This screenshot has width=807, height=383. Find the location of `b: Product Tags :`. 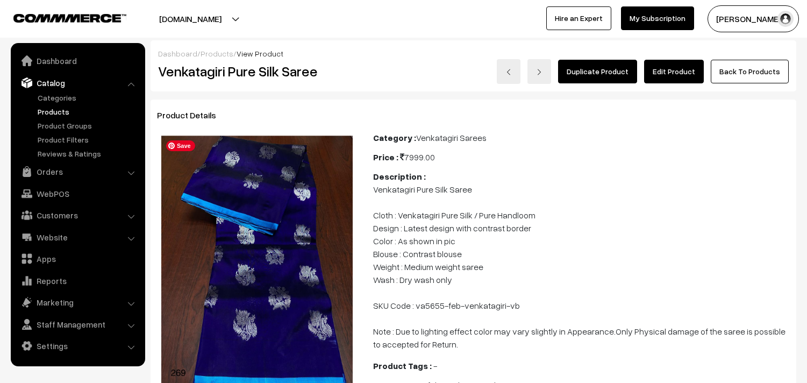

b: Product Tags : is located at coordinates (402, 366).